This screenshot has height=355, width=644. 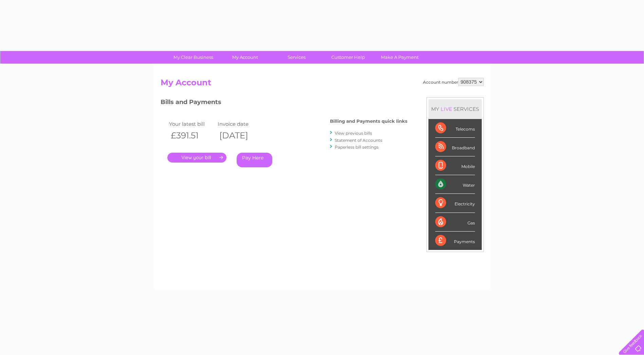 I want to click on div: Account number, so click(x=454, y=82).